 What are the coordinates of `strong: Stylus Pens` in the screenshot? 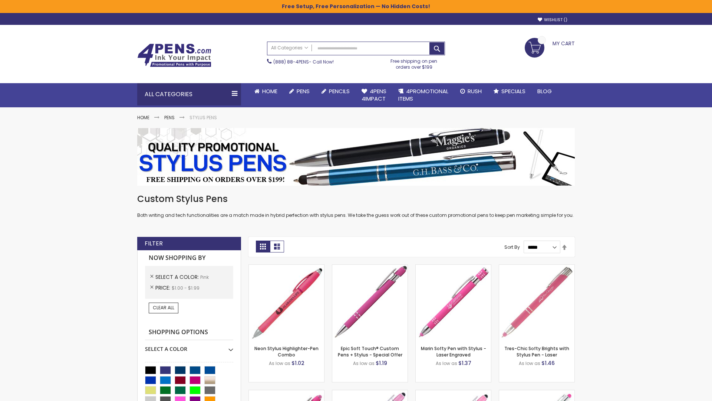 It's located at (203, 117).